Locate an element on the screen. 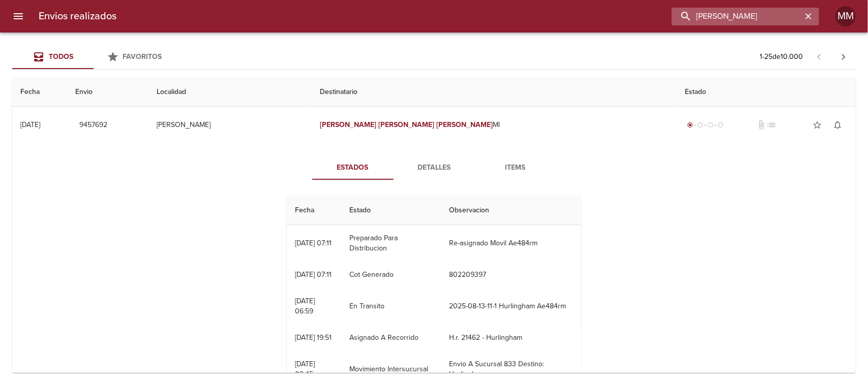 The width and height of the screenshot is (868, 385). h6: Envios realizados is located at coordinates (77, 16).